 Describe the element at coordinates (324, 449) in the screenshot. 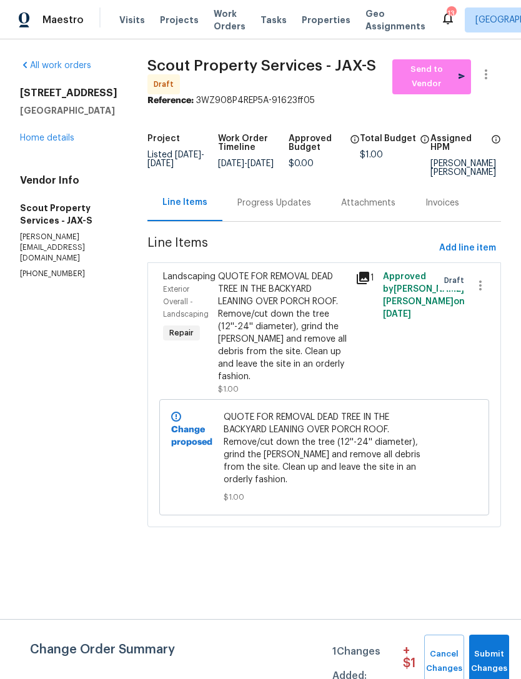

I see `span: QUOTE FOR REMOVAL DEAD TREE IN THE BACKYARD LEANING OVER PORCH ROOF. Remove/cut down the tree (12...` at that location.